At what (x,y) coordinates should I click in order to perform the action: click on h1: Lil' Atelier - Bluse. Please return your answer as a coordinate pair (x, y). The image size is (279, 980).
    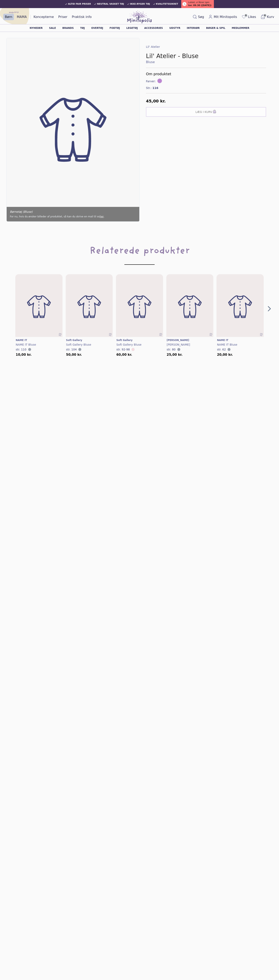
    Looking at the image, I should click on (206, 56).